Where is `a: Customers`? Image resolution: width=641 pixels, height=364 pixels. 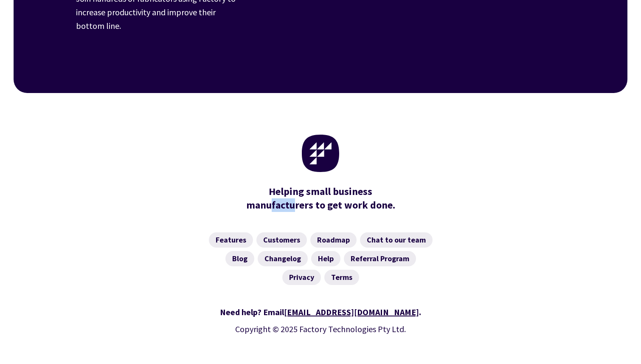
a: Customers is located at coordinates (281, 240).